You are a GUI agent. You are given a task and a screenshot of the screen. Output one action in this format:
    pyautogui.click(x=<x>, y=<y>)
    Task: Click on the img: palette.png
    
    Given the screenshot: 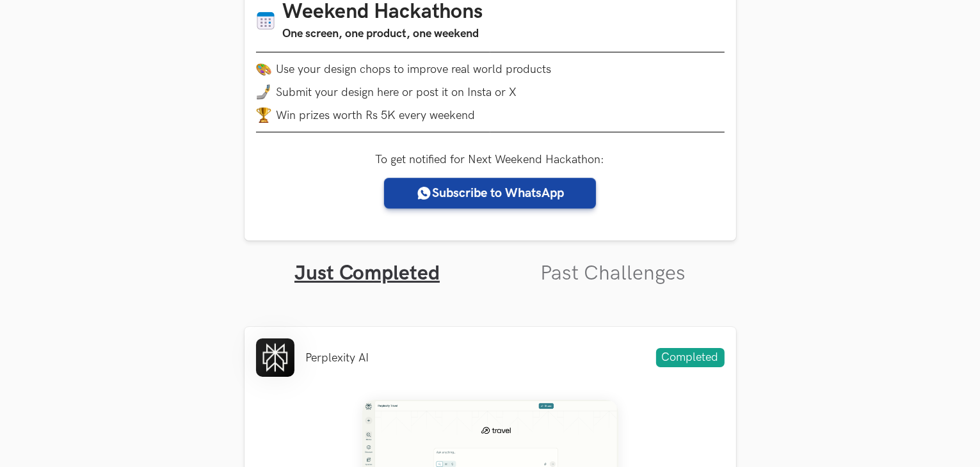 What is the action you would take?
    pyautogui.click(x=264, y=69)
    